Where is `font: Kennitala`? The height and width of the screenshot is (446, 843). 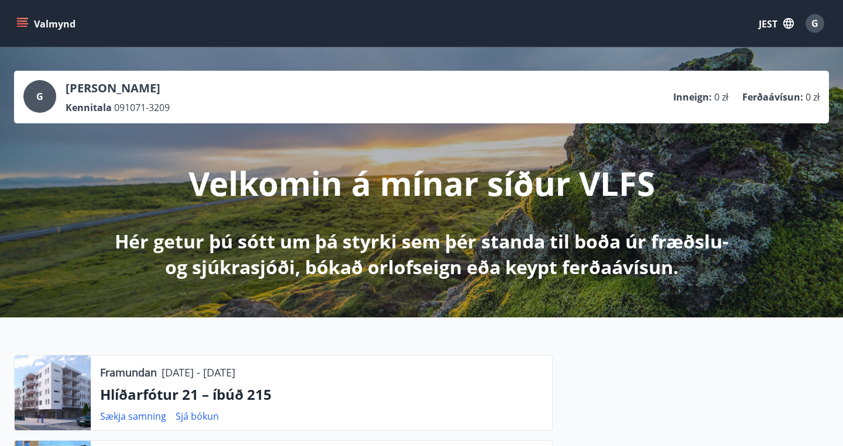 font: Kennitala is located at coordinates (88, 108).